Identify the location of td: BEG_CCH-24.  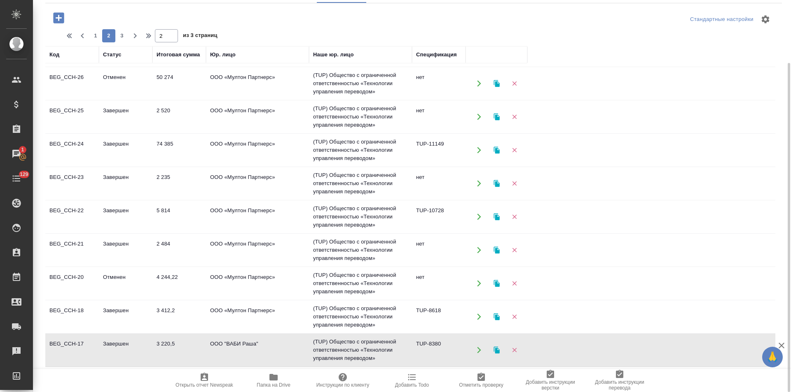
(72, 150).